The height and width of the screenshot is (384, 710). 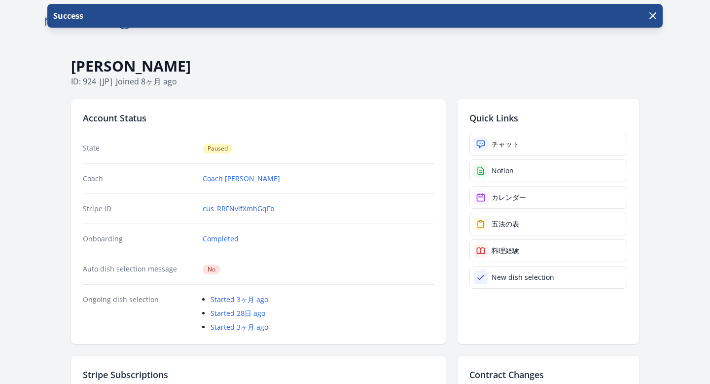 What do you see at coordinates (139, 148) in the screenshot?
I see `dt: State` at bounding box center [139, 148].